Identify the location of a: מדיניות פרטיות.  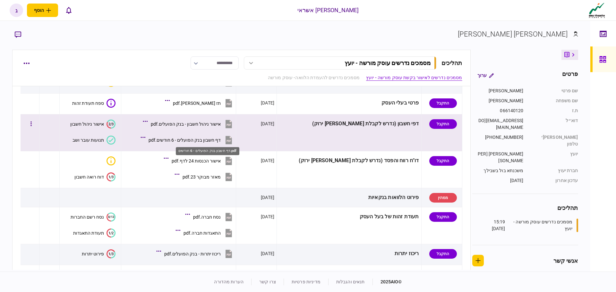
(306, 282).